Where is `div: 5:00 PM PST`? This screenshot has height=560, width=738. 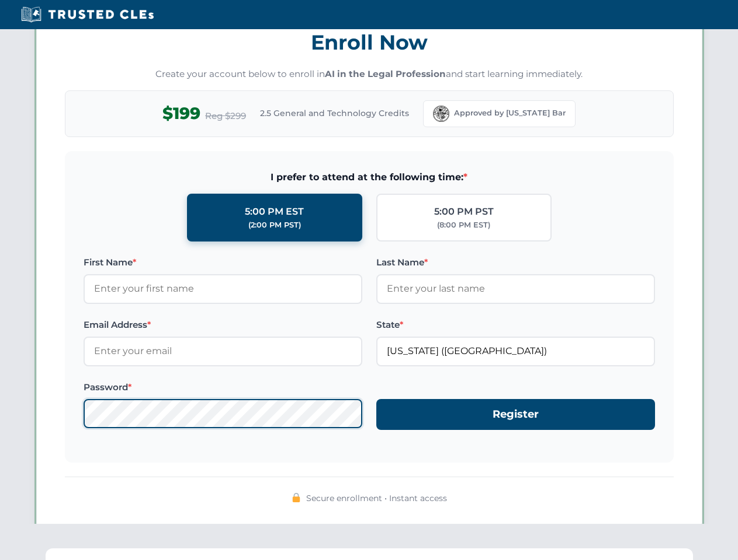
div: 5:00 PM PST is located at coordinates (464, 212).